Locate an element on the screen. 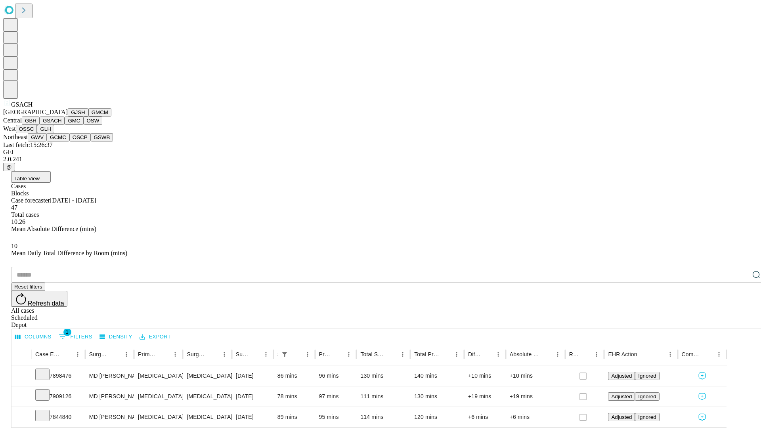 Image resolution: width=761 pixels, height=428 pixels. button: Export is located at coordinates (155, 337).